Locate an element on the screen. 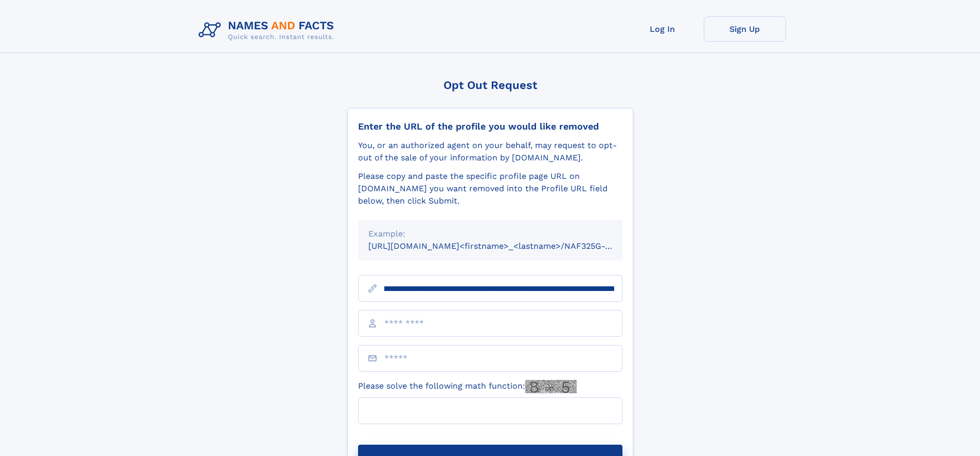 The image size is (980, 456). a: Sign Up is located at coordinates (745, 29).